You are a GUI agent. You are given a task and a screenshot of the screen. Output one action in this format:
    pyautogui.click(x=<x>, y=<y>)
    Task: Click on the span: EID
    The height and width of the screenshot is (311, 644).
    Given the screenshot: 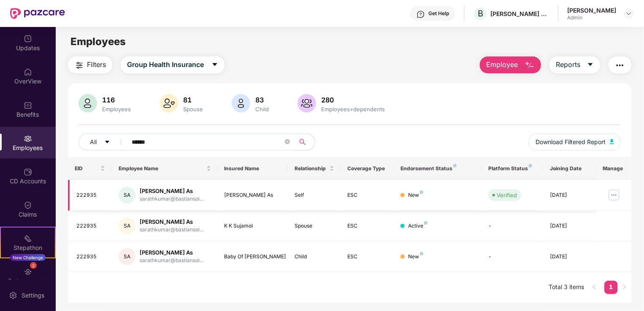 What is the action you would take?
    pyautogui.click(x=87, y=169)
    